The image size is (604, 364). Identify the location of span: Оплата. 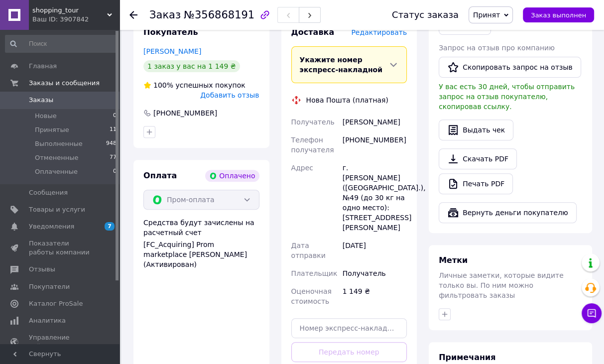
(160, 175).